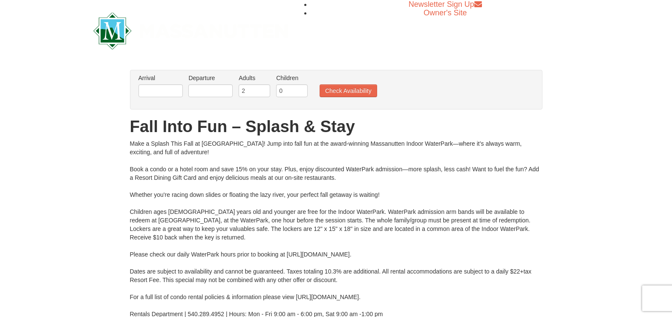 The width and height of the screenshot is (672, 317). What do you see at coordinates (191, 29) in the screenshot?
I see `a: Massanutten Resort` at bounding box center [191, 29].